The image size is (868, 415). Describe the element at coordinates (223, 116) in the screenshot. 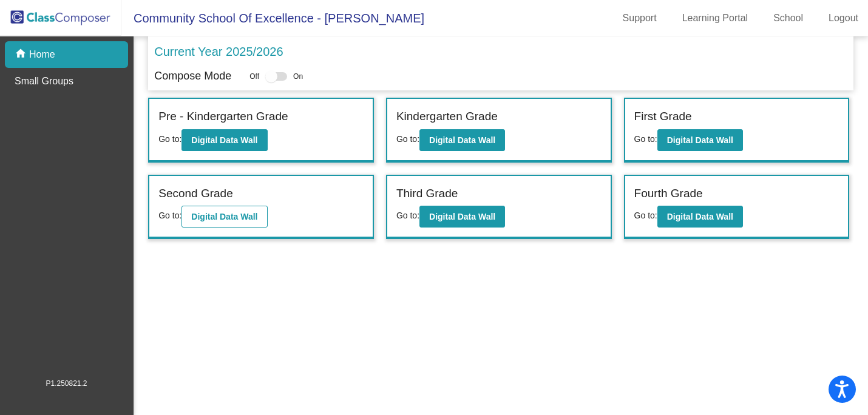

I see `label: Pre - Kindergarten Grade` at that location.